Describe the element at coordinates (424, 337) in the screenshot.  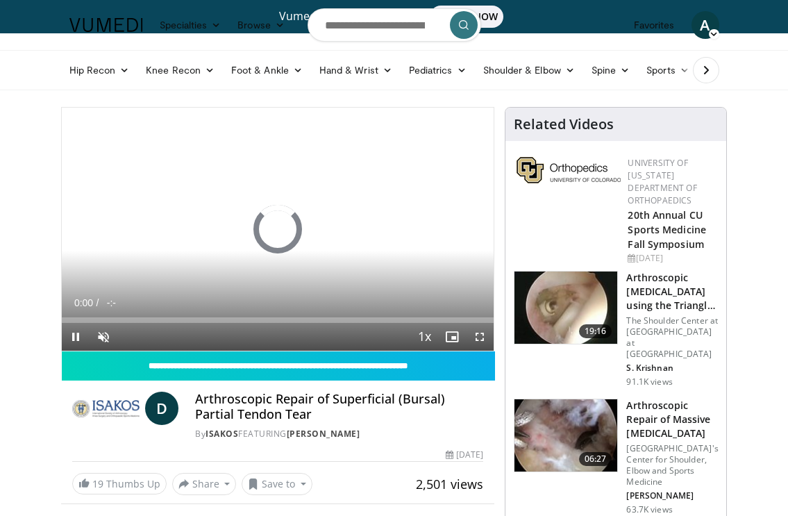
I see `button: Playback Rate` at that location.